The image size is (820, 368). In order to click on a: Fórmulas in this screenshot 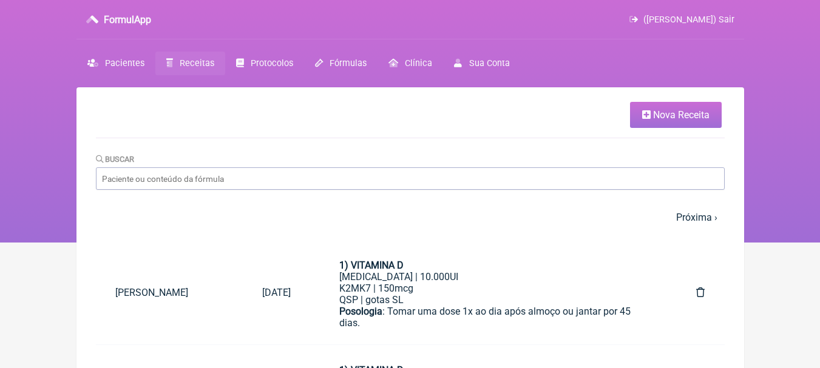, I will do `click(340, 63)`.